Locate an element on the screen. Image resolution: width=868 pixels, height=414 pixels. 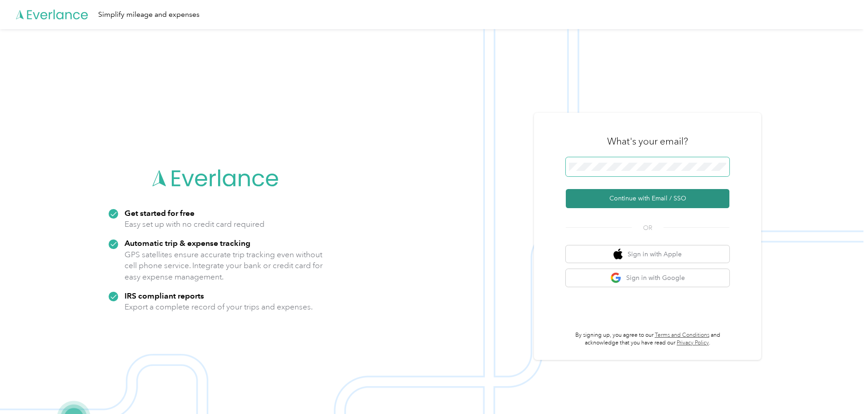
img: apple logo is located at coordinates (618, 254).